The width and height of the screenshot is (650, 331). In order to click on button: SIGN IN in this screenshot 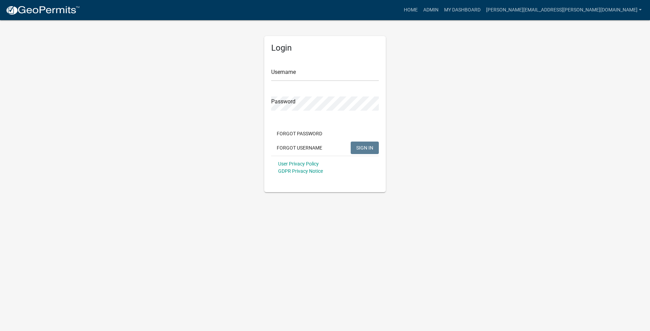, I will do `click(365, 148)`.